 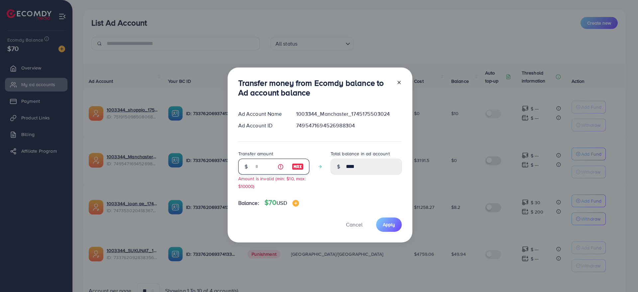 I want to click on button: Cancel, so click(x=354, y=224).